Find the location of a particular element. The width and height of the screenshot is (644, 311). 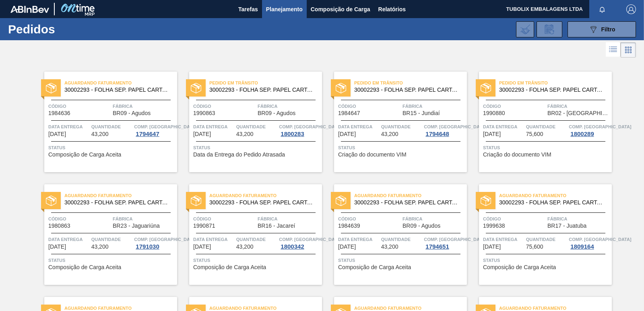

span: 1984639 is located at coordinates (349, 225).